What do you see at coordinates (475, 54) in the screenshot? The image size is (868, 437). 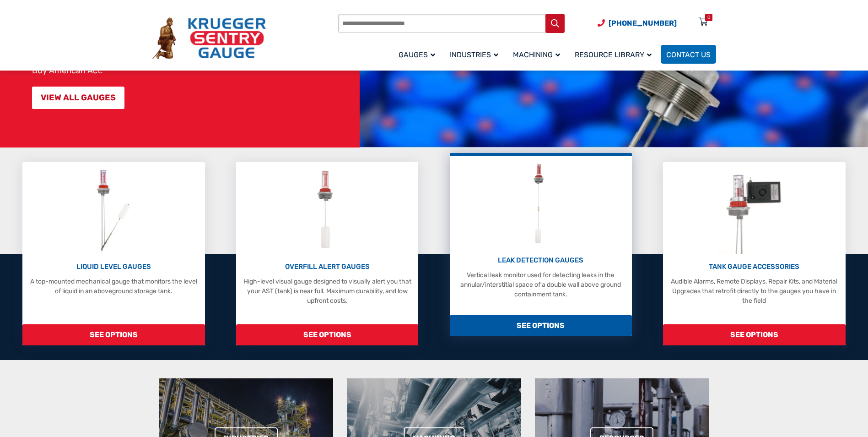 I see `a: Industries` at bounding box center [475, 54].